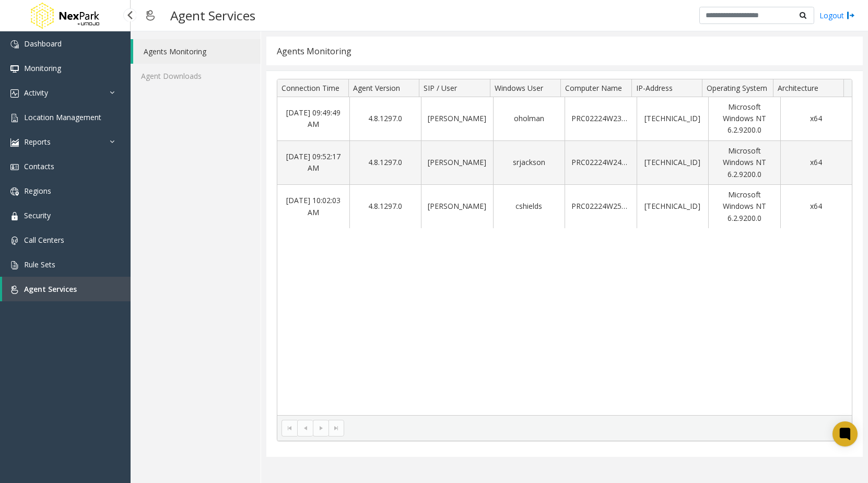 This screenshot has width=868, height=483. Describe the element at coordinates (440, 88) in the screenshot. I see `span: SIP / User` at that location.